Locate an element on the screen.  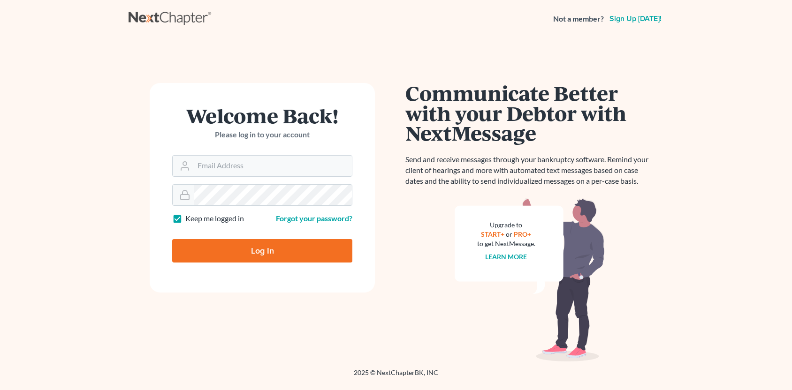
input: Email Address is located at coordinates (273, 166).